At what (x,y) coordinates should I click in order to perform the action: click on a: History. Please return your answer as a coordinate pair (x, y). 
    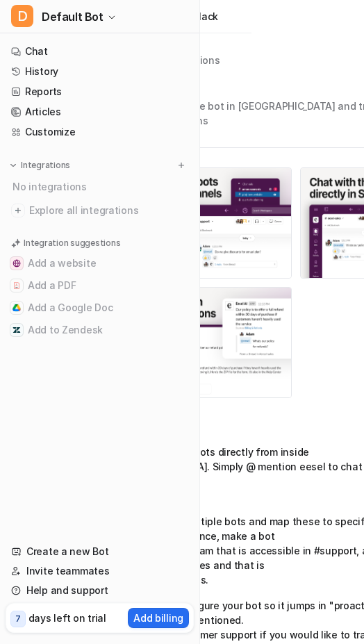
    Looking at the image, I should click on (99, 71).